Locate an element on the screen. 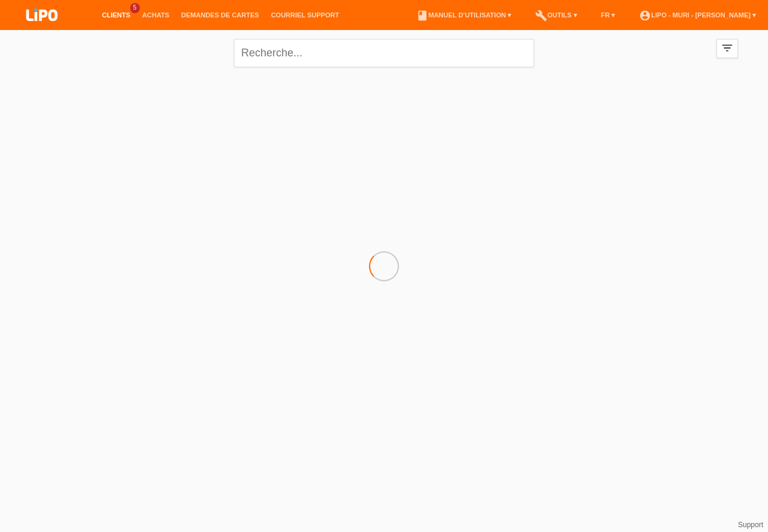  a: Courriel Support is located at coordinates (305, 15).